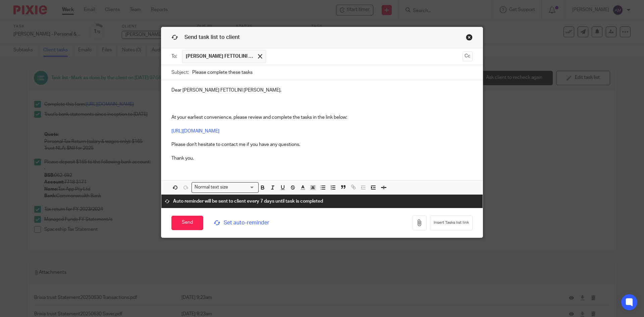  Describe the element at coordinates (243, 187) in the screenshot. I see `input: Search for option` at that location.